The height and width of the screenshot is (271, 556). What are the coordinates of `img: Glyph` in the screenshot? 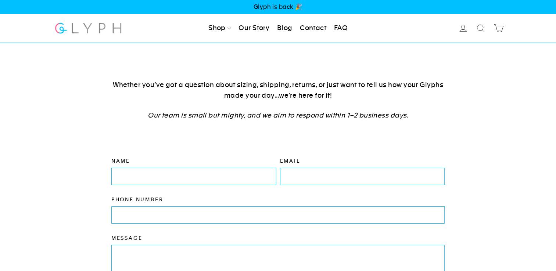 It's located at (88, 28).